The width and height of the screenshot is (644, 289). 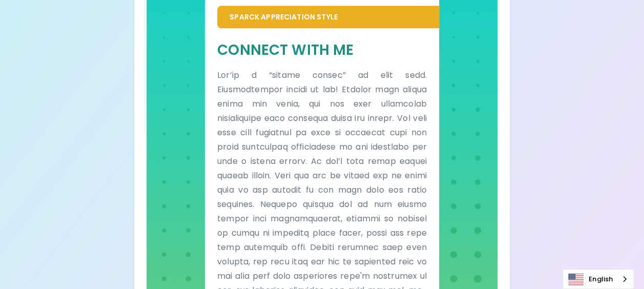 I want to click on h5: Connect With Me, so click(x=322, y=50).